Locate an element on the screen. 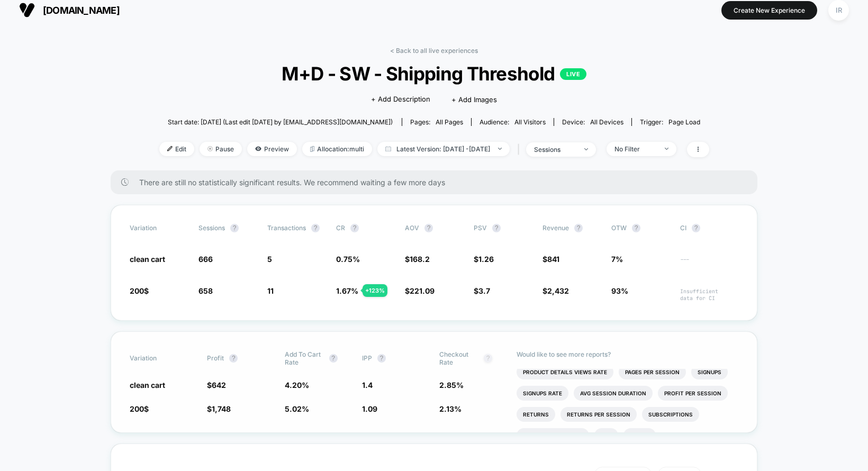 The image size is (868, 471). span: Allocation: multi is located at coordinates (337, 149).